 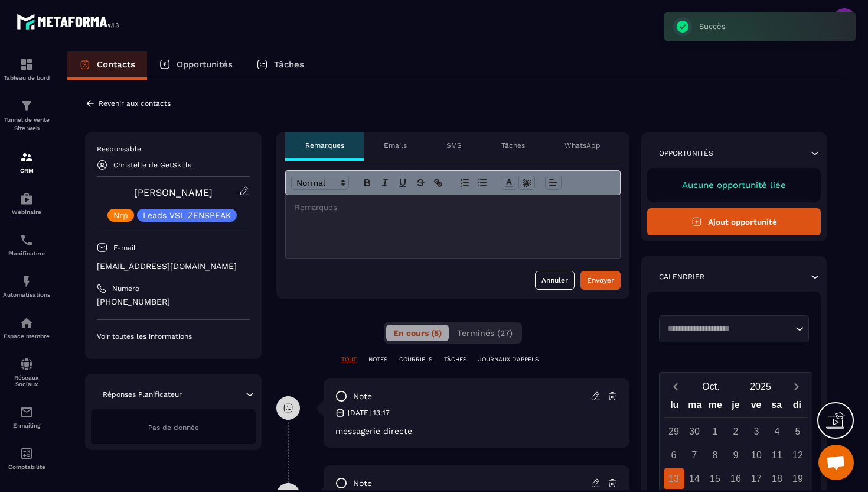 What do you see at coordinates (142, 394) in the screenshot?
I see `p: Réponses Planificateur` at bounding box center [142, 394].